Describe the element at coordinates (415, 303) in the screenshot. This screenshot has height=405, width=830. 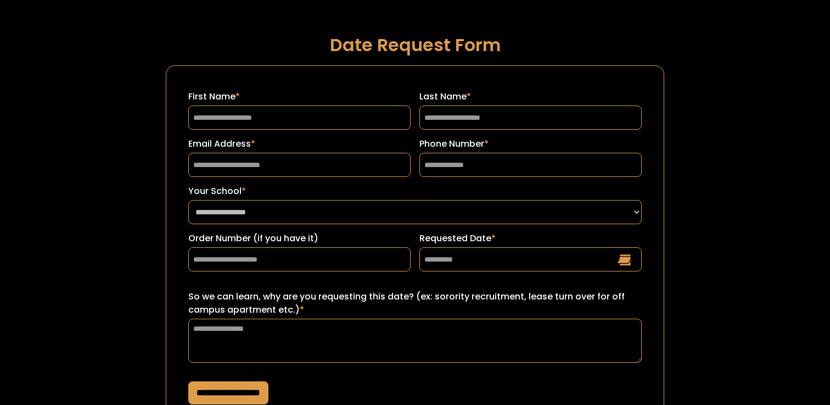
I see `label: So we can learn, why are you requesting this date? (ex: sorority recruitment, lease turn over for...` at that location.